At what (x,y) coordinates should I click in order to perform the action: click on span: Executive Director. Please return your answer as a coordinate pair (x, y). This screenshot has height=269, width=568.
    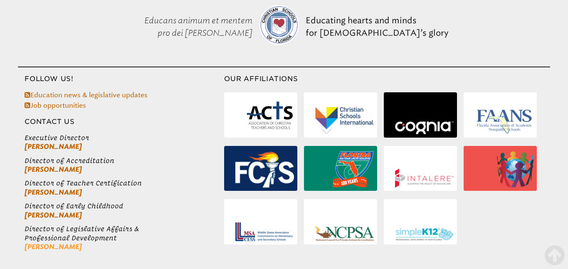
    Looking at the image, I should click on (124, 138).